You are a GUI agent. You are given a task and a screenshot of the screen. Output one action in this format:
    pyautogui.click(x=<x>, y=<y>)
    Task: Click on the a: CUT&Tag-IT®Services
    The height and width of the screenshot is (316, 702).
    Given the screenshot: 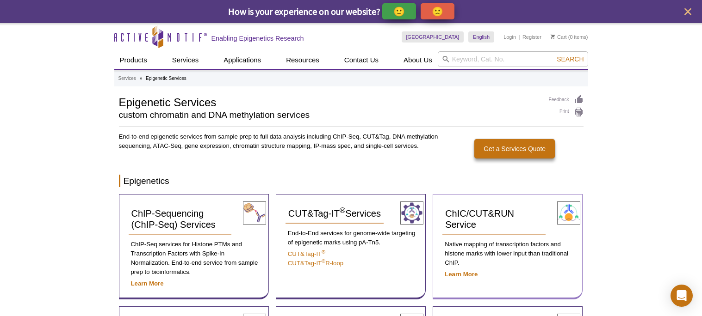 What is the action you would take?
    pyautogui.click(x=335, y=214)
    